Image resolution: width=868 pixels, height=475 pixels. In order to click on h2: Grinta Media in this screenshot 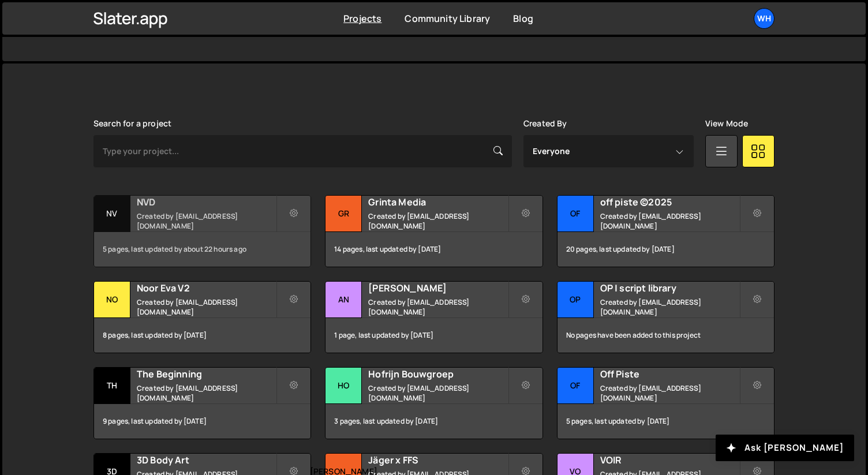, I will do `click(438, 202)`.